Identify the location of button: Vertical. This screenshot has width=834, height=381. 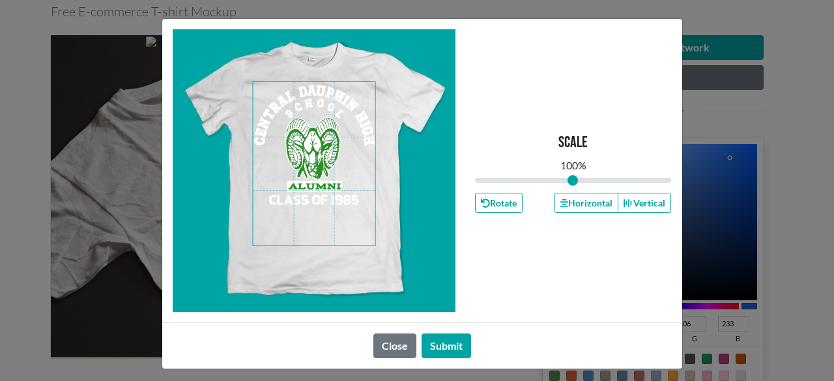
(645, 203).